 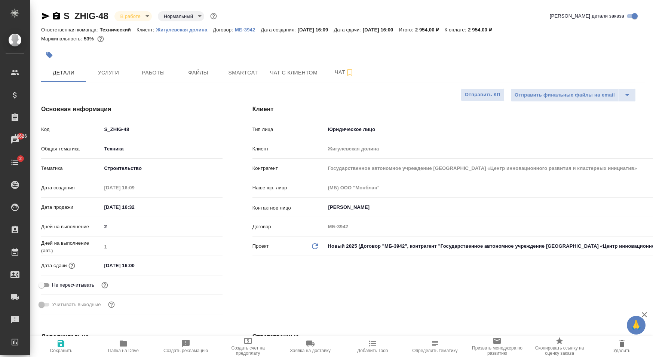 What do you see at coordinates (289, 168) in the screenshot?
I see `p: Контрагент` at bounding box center [289, 168].